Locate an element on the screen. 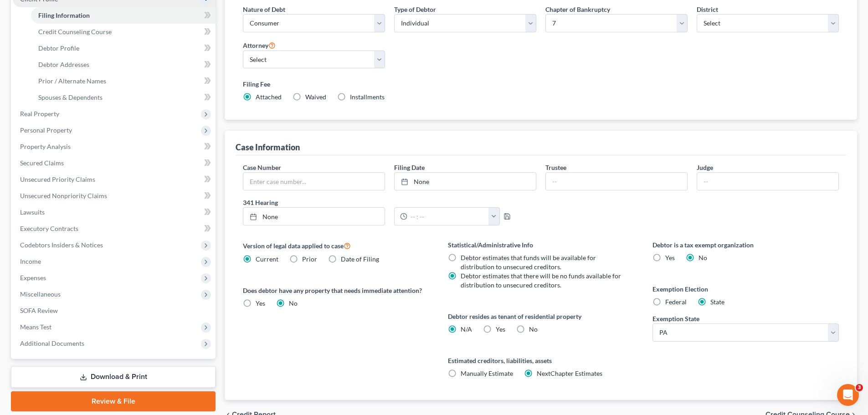 The height and width of the screenshot is (415, 868). label: Version of legal data applied to case is located at coordinates (336, 246).